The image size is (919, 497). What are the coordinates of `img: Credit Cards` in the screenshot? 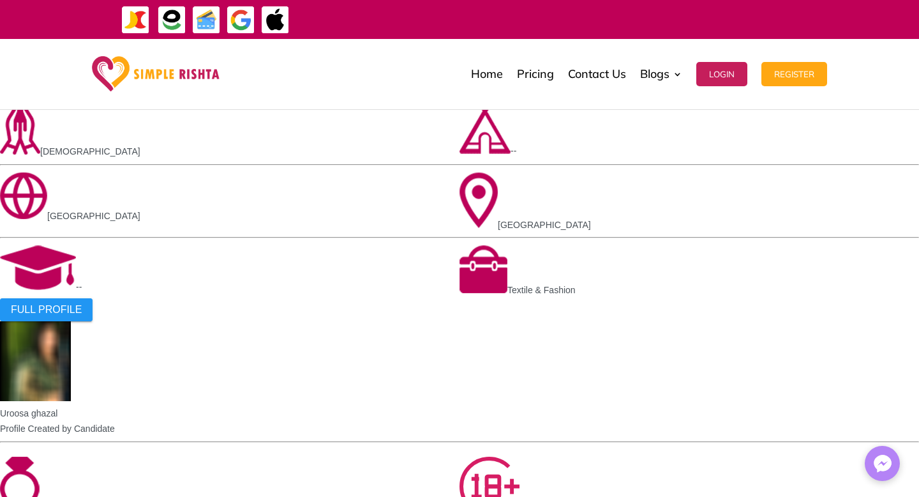 It's located at (206, 20).